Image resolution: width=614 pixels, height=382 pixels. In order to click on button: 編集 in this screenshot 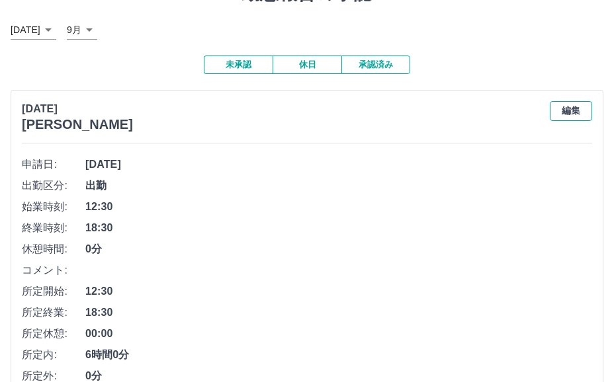, I will do `click(571, 111)`.